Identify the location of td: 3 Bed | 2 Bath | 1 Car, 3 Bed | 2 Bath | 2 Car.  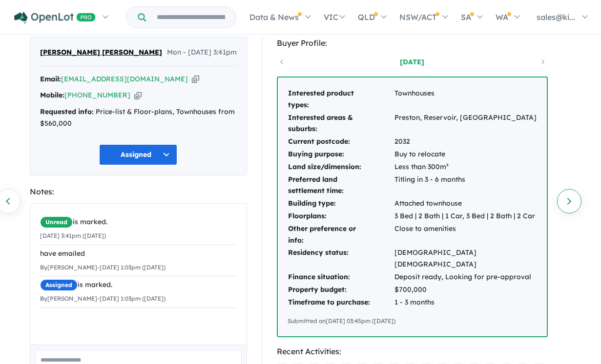
(465, 216).